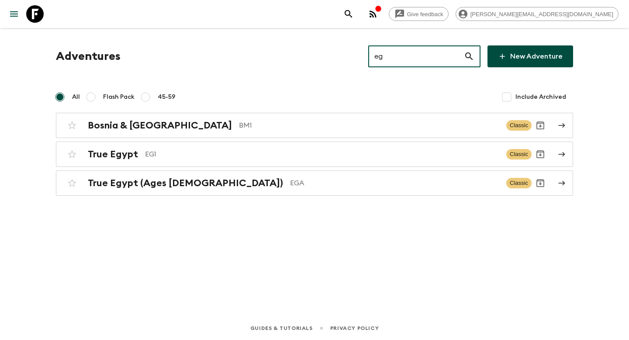  What do you see at coordinates (394, 183) in the screenshot?
I see `p: EGA` at bounding box center [394, 183].